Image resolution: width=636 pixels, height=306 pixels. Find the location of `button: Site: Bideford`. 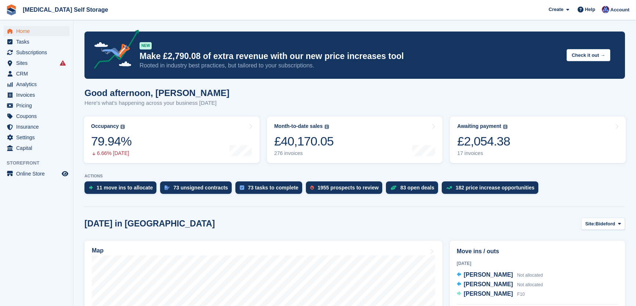

button: Site: Bideford is located at coordinates (603, 224).